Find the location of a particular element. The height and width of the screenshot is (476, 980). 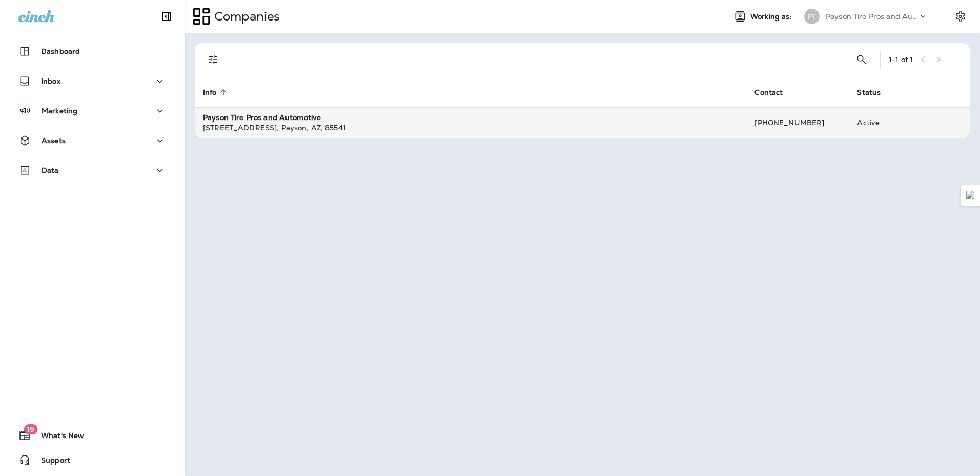

button: Search Companies is located at coordinates (861, 59).